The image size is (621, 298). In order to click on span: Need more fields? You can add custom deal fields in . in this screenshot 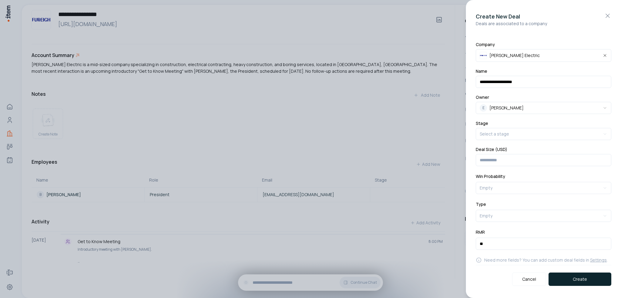, I will do `click(546, 260)`.